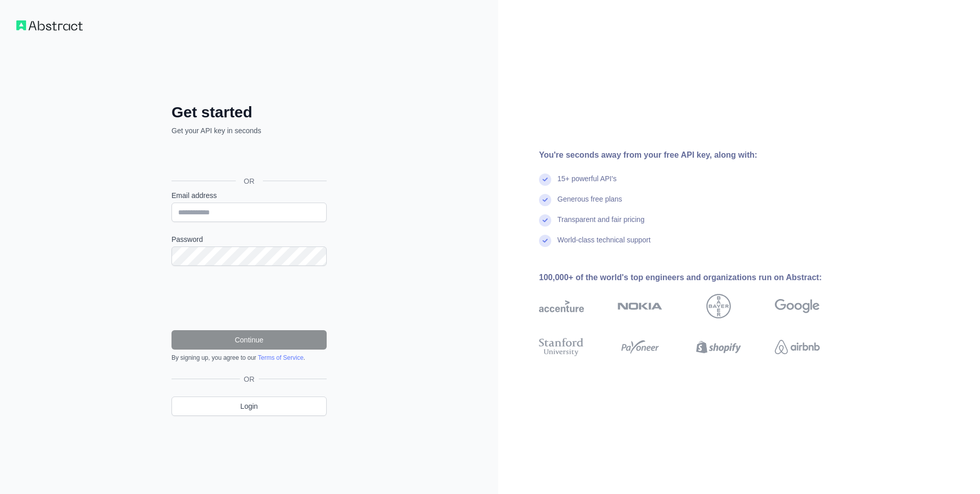 This screenshot has width=980, height=494. Describe the element at coordinates (640, 306) in the screenshot. I see `img: nokia` at that location.